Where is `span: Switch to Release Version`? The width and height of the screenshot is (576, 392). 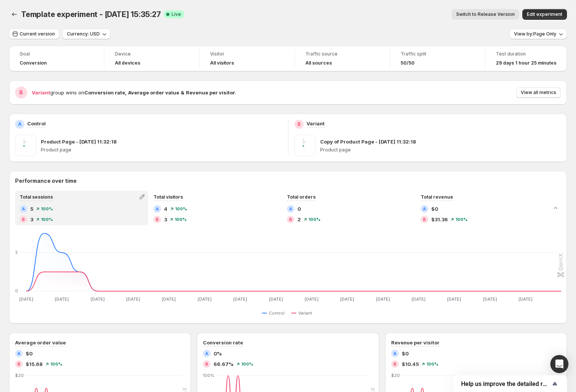 span: Switch to Release Version is located at coordinates (485, 14).